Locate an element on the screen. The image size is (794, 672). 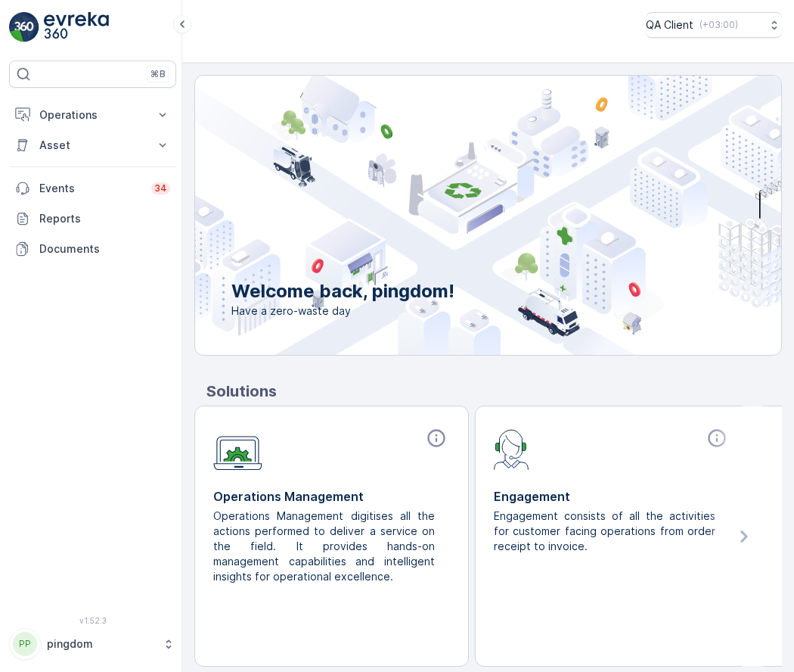
p: ⌘B is located at coordinates (158, 74).